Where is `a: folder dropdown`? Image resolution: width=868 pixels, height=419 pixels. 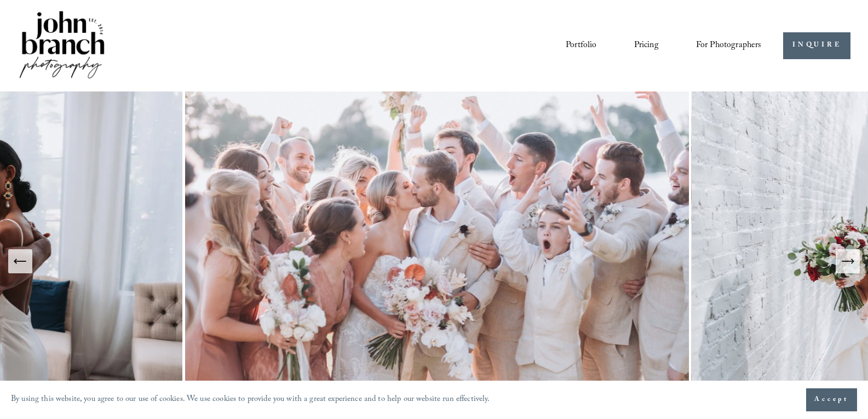
a: folder dropdown is located at coordinates (729, 45).